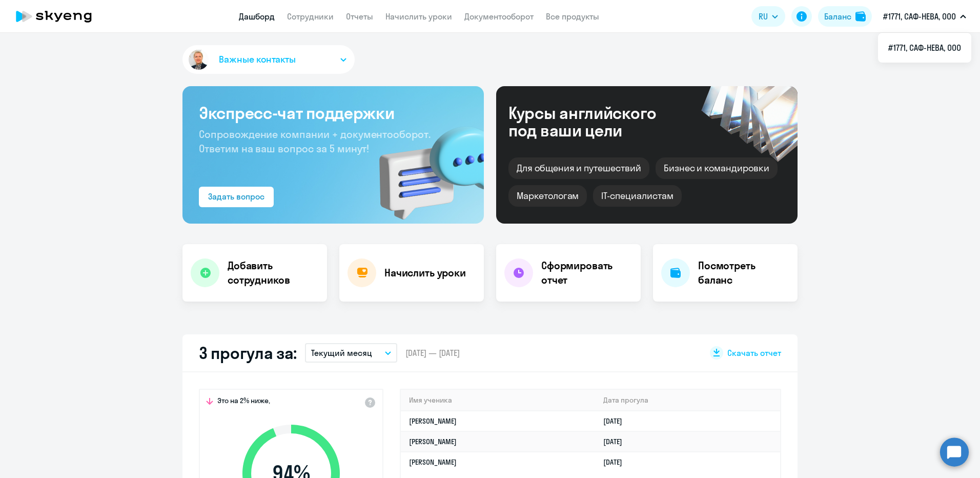 The height and width of the screenshot is (478, 980). What do you see at coordinates (499, 17) in the screenshot?
I see `a: Документооборот` at bounding box center [499, 17].